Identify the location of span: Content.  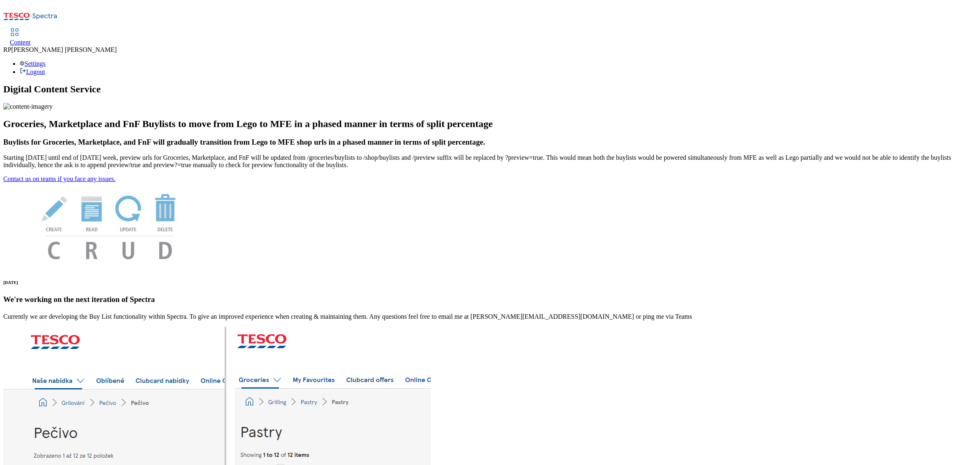
(20, 42).